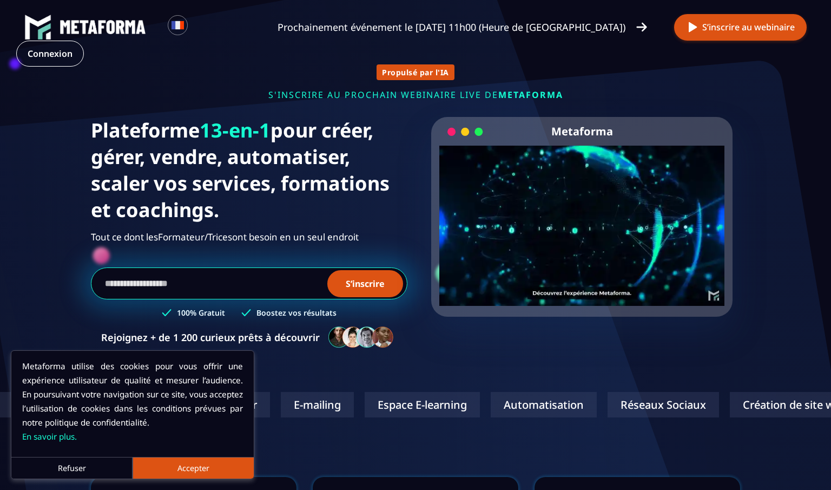  I want to click on a: Connexion, so click(50, 54).